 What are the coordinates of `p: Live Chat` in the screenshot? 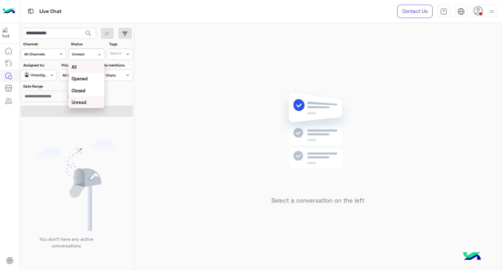 It's located at (50, 11).